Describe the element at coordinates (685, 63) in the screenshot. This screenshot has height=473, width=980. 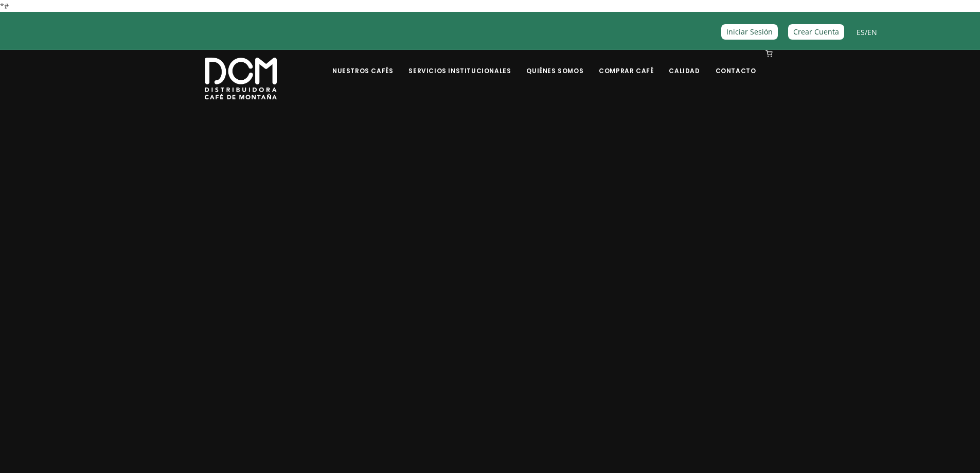
I see `a: Calidad` at that location.